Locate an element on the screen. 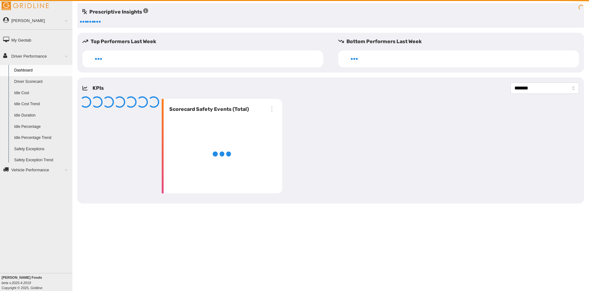  h5: KPIs is located at coordinates (98, 88).